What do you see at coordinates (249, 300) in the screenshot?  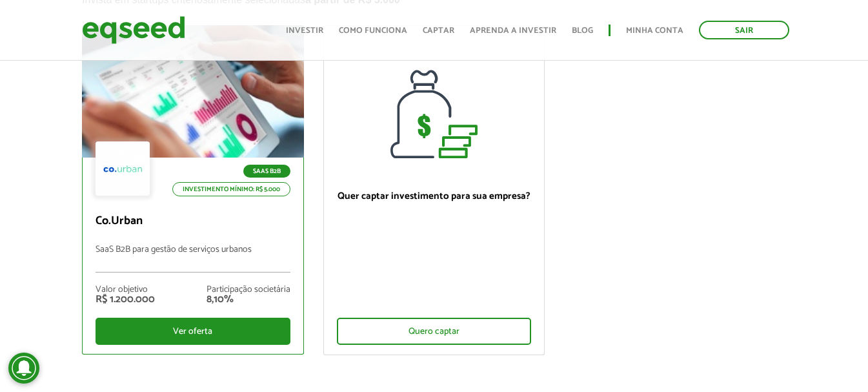 I see `div: 8,10%` at bounding box center [249, 300].